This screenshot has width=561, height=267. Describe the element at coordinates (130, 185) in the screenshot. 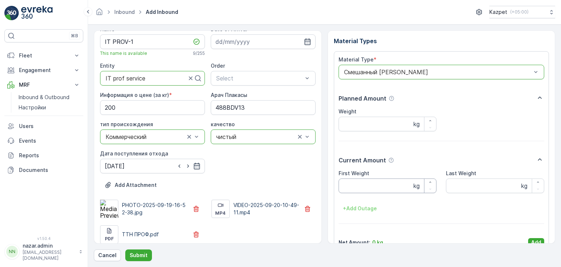

I see `button: Upload File` at that location.